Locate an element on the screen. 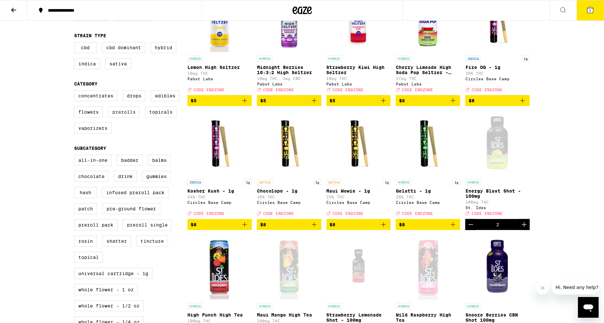 The width and height of the screenshot is (604, 323). img: St. Ides - Snooze Berries CBN Shot 100mg is located at coordinates (498, 268).